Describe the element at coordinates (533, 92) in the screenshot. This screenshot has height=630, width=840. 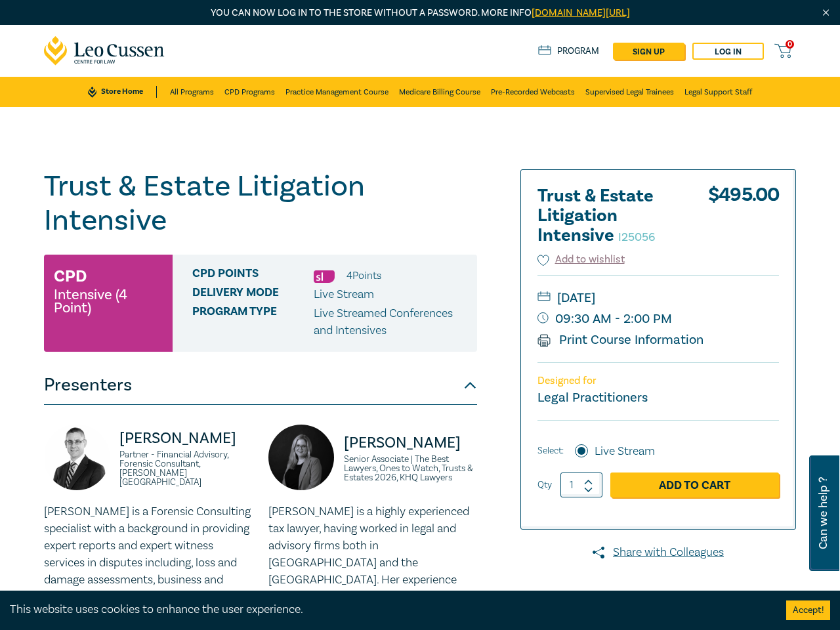
I see `a: Pre-Recorded Webcasts` at that location.